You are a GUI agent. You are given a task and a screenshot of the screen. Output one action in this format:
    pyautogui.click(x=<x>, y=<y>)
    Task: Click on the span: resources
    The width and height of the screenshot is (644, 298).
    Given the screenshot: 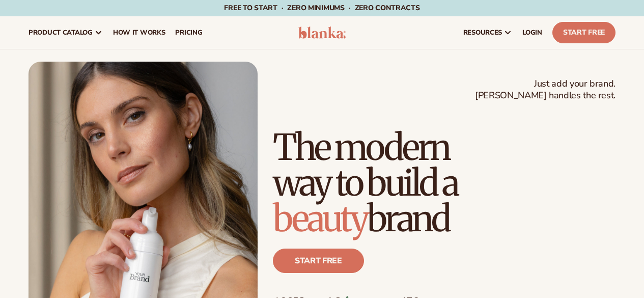 What is the action you would take?
    pyautogui.click(x=482, y=32)
    